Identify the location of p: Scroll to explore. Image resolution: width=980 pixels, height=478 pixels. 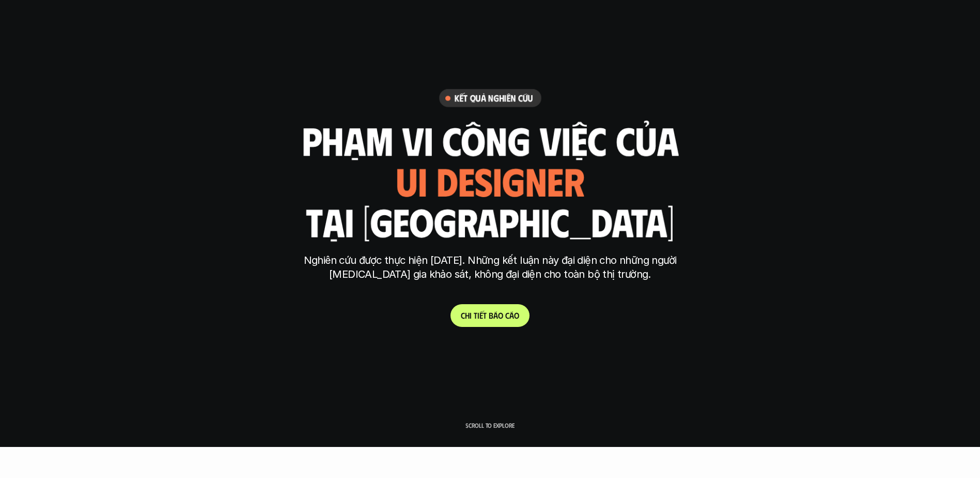
(490, 425).